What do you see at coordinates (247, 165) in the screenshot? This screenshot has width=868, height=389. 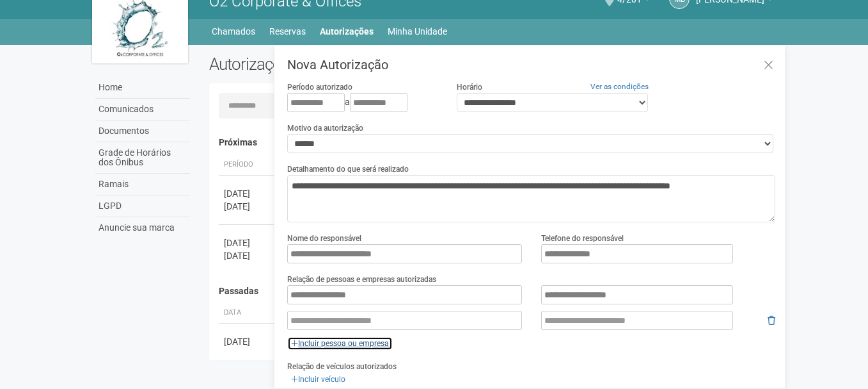 I see `th: Período` at bounding box center [247, 165].